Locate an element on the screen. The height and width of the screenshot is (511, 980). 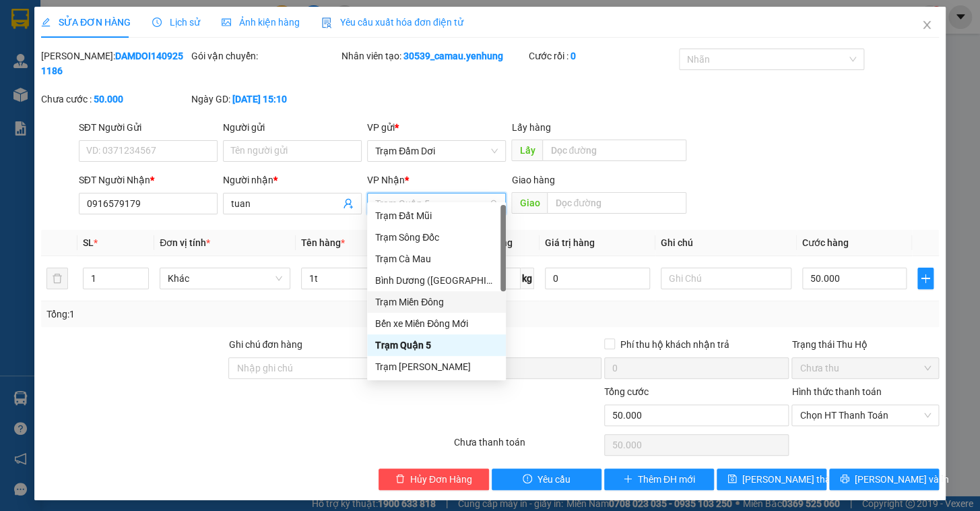
button: exclamation-circleYêu cầu is located at coordinates (546, 479).